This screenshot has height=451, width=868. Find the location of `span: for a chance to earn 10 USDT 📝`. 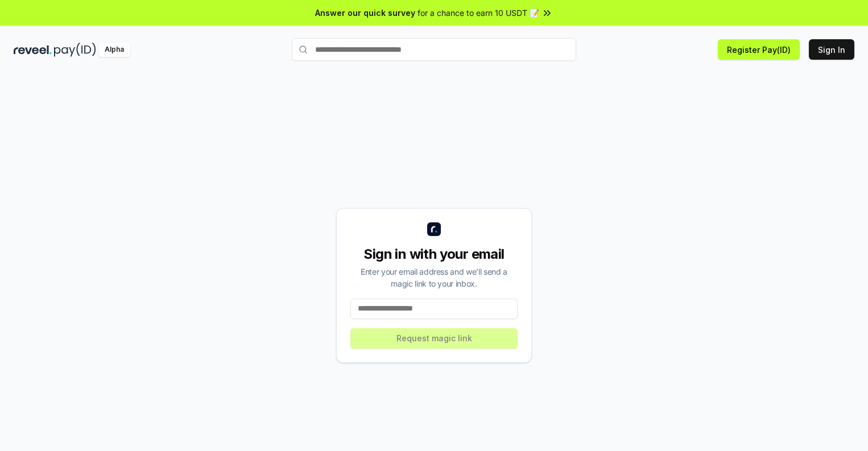

span: for a chance to earn 10 USDT 📝 is located at coordinates (478, 12).